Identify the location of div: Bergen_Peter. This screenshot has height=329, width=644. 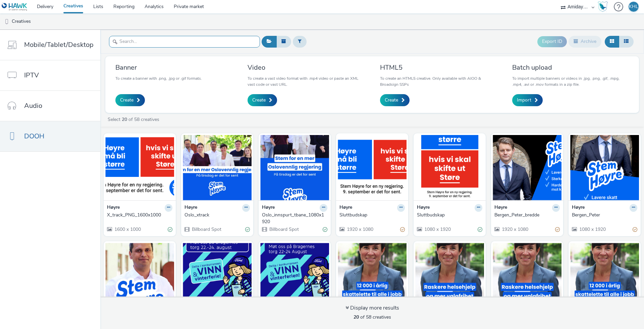
(603, 215).